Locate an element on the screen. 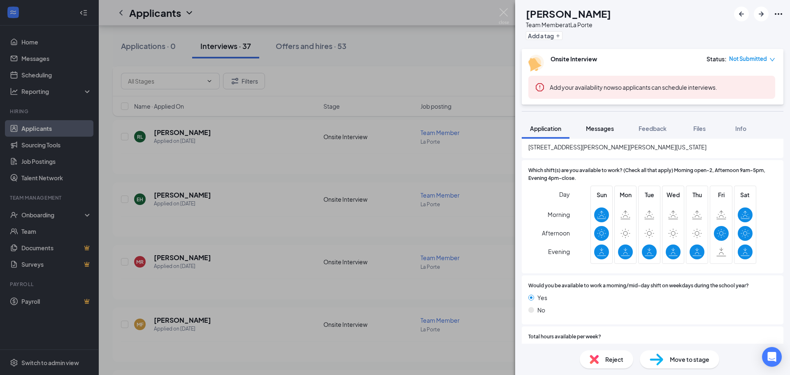 The width and height of the screenshot is (790, 375). span: Mon is located at coordinates (625, 195).